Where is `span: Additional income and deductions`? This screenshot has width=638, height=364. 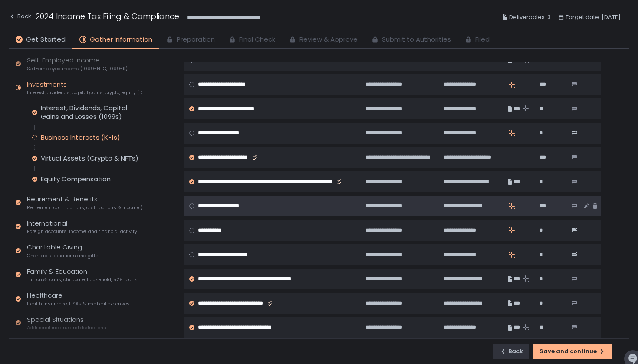
span: Additional income and deductions is located at coordinates (67, 327).